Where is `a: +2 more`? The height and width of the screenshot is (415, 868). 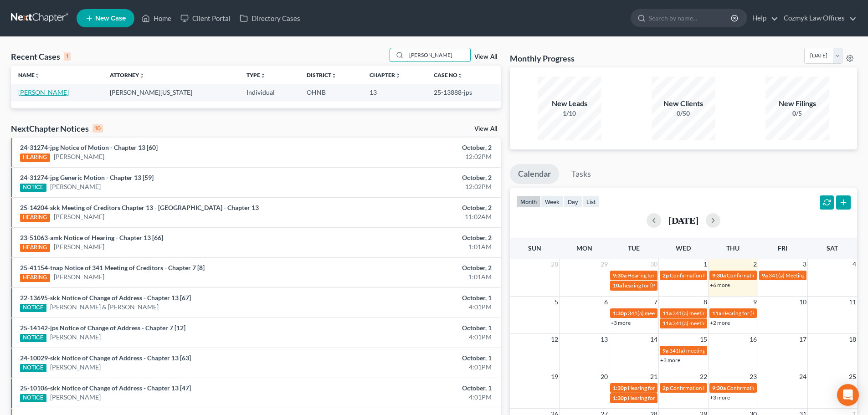
a: +2 more is located at coordinates (720, 322).